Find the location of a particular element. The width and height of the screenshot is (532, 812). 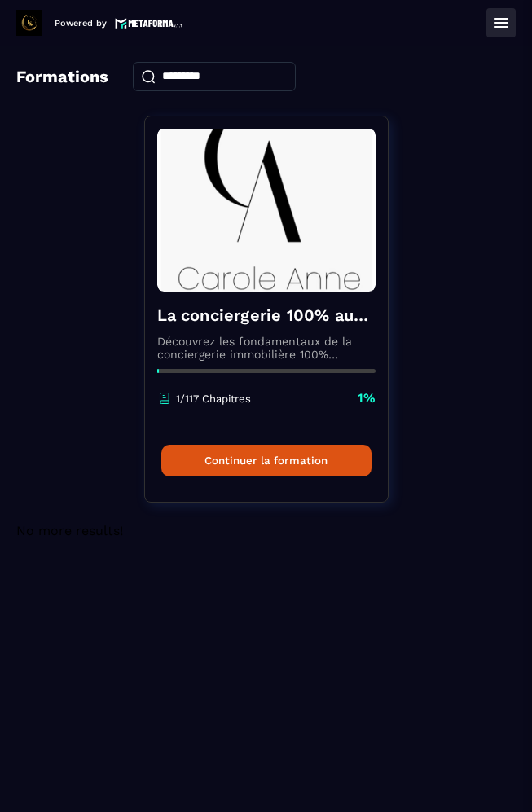

button: Continuer la formation is located at coordinates (266, 460).